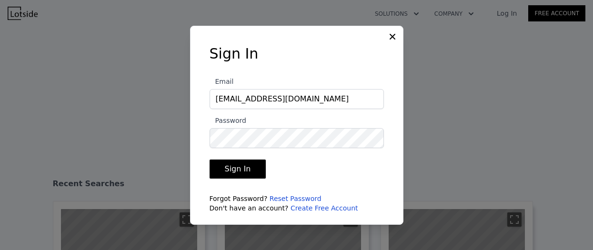 The image size is (593, 250). Describe the element at coordinates (297, 99) in the screenshot. I see `input: Email` at that location.